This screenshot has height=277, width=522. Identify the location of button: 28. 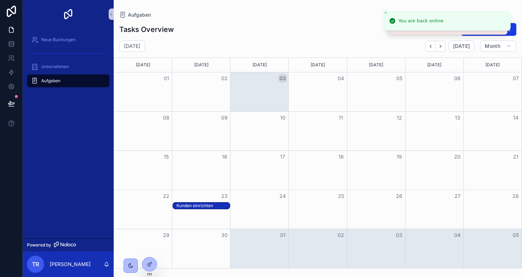
(515, 196).